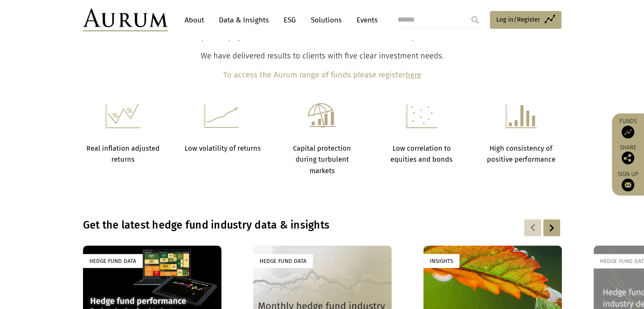 This screenshot has width=644, height=309. What do you see at coordinates (628, 185) in the screenshot?
I see `img: Sign up to our newsletter` at bounding box center [628, 185].